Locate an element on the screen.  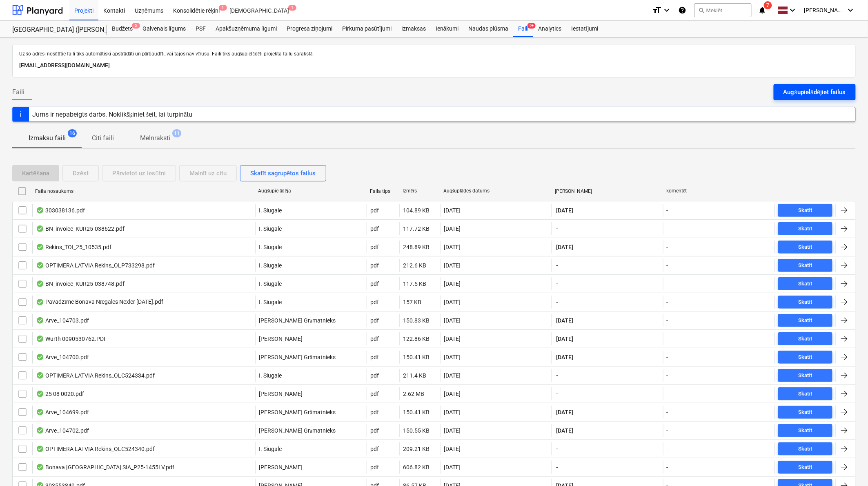
a: Apakšuzņēmuma līgumi is located at coordinates (246, 29).